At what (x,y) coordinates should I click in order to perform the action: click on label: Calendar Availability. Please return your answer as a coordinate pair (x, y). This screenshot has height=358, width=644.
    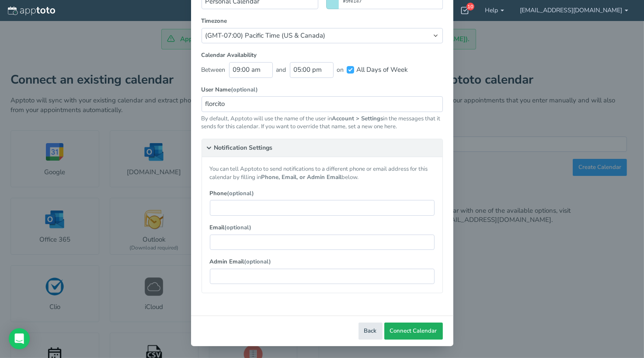
    Looking at the image, I should click on (322, 55).